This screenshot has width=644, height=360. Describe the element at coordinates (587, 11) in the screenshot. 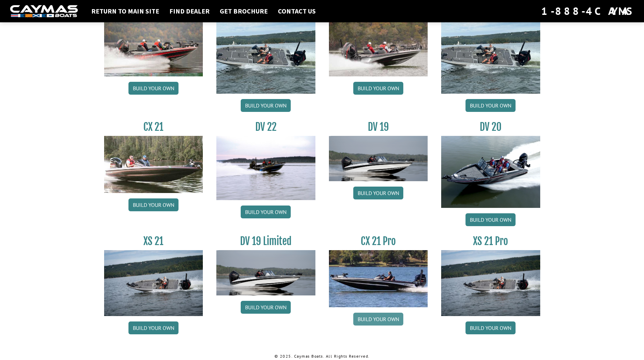

I see `div: 1-888-4CAYMAS` at that location.